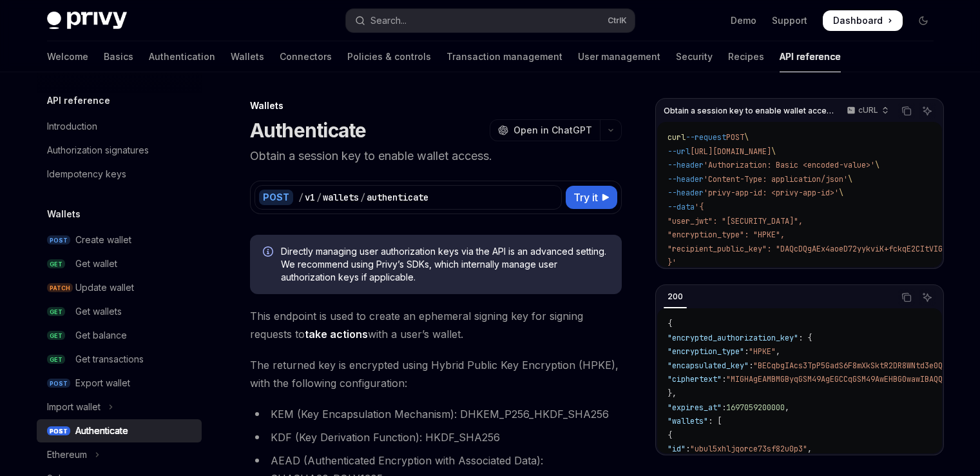  I want to click on span: --url, so click(678, 151).